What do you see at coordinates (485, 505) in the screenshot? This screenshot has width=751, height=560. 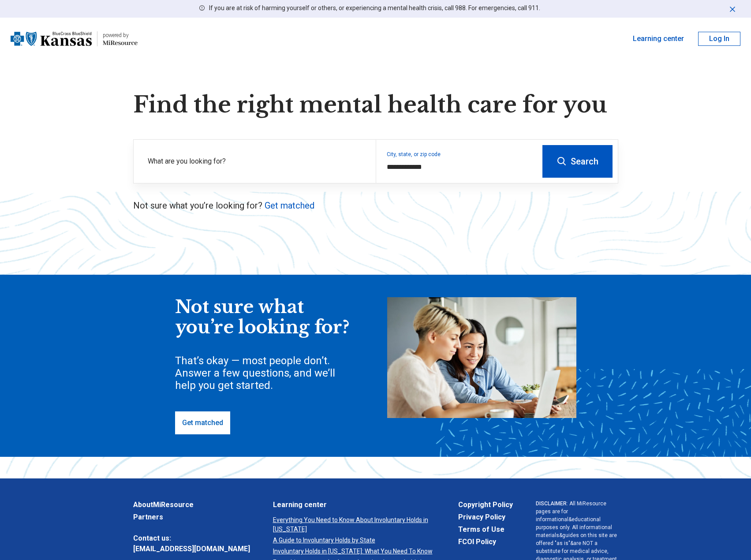 I see `a: Copyright Policy` at bounding box center [485, 505].